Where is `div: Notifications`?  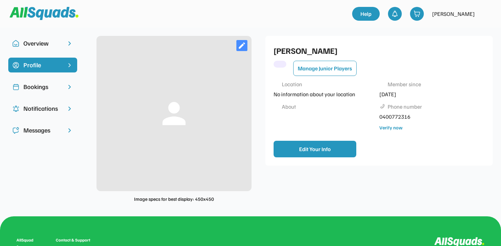 div: Notifications is located at coordinates (43, 108).